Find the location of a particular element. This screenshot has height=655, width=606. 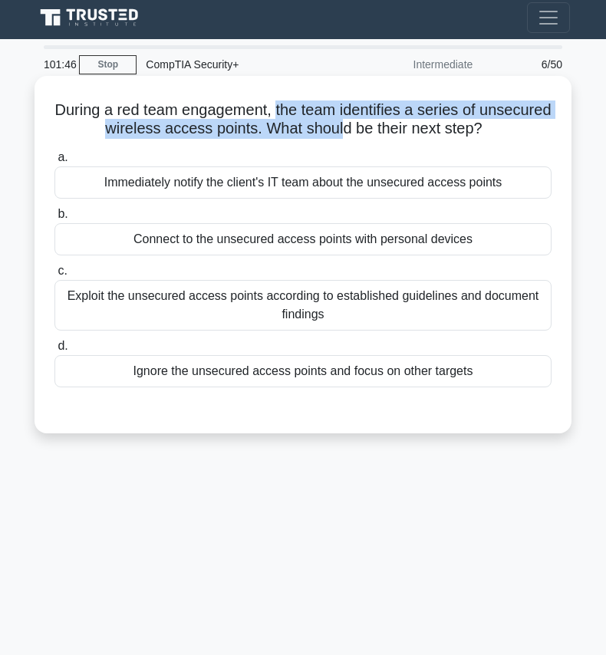

span: b. is located at coordinates (62, 213).